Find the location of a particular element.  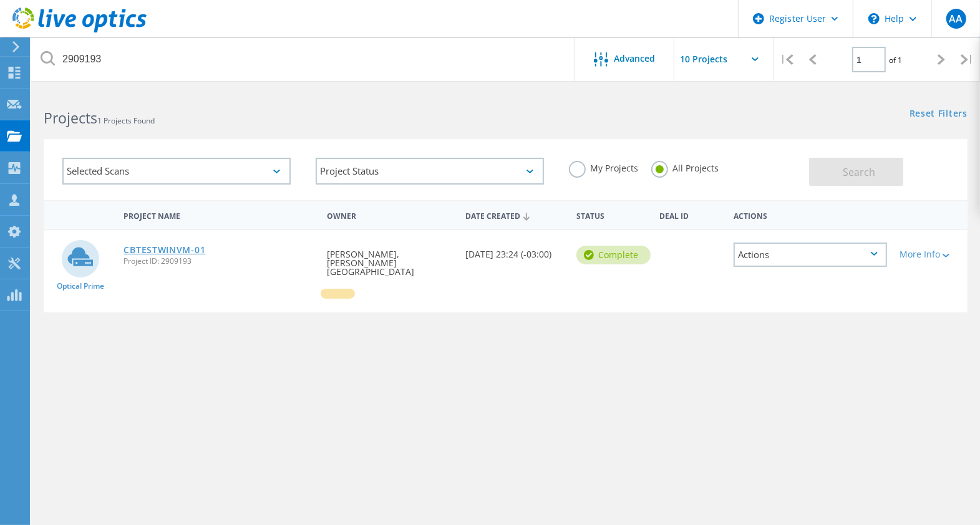

div: Date Created is located at coordinates (514, 215).